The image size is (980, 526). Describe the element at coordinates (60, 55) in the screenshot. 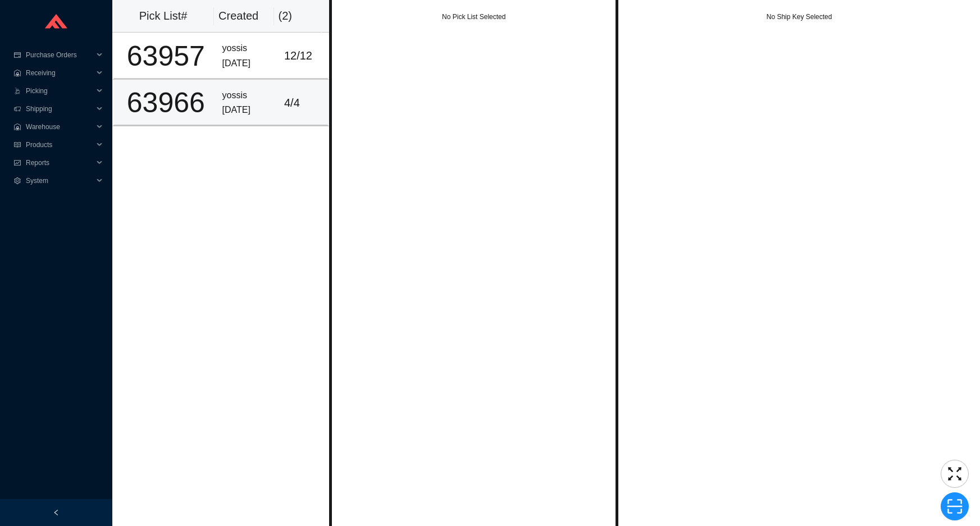

I see `span: Purchase Orders` at that location.